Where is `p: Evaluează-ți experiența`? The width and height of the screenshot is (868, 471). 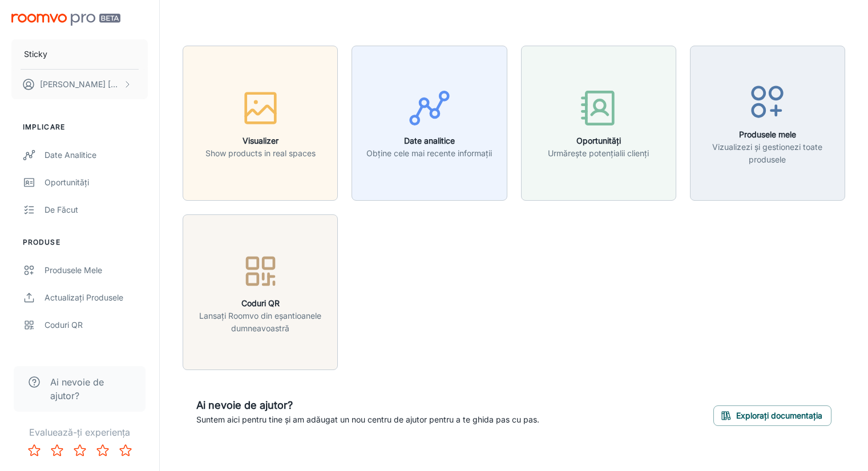
p: Evaluează-ți experiența is located at coordinates (79, 432).